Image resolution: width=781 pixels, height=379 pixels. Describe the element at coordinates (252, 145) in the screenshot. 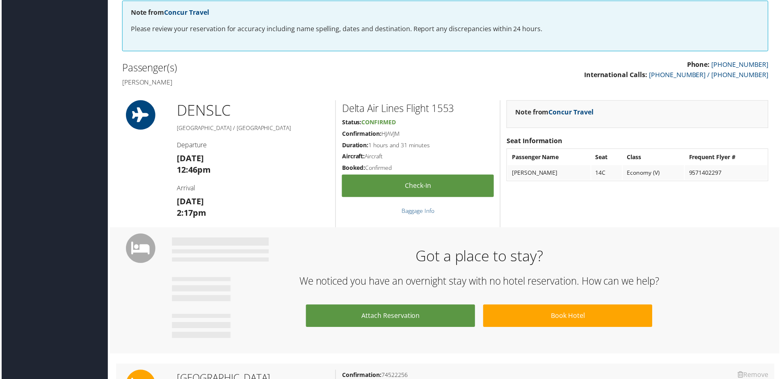

I see `h4: Departure` at that location.